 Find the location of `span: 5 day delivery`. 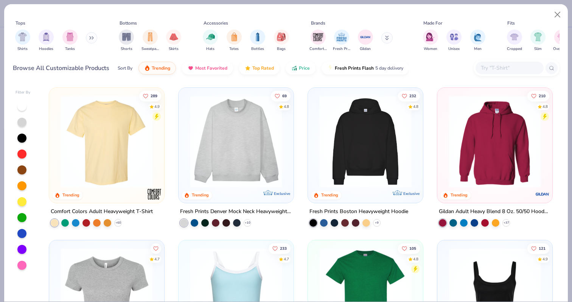

span: 5 day delivery is located at coordinates (390, 68).